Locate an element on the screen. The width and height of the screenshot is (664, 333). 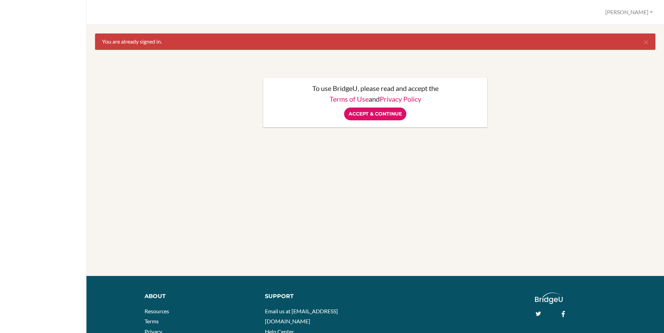
a: Resources is located at coordinates (157, 311).